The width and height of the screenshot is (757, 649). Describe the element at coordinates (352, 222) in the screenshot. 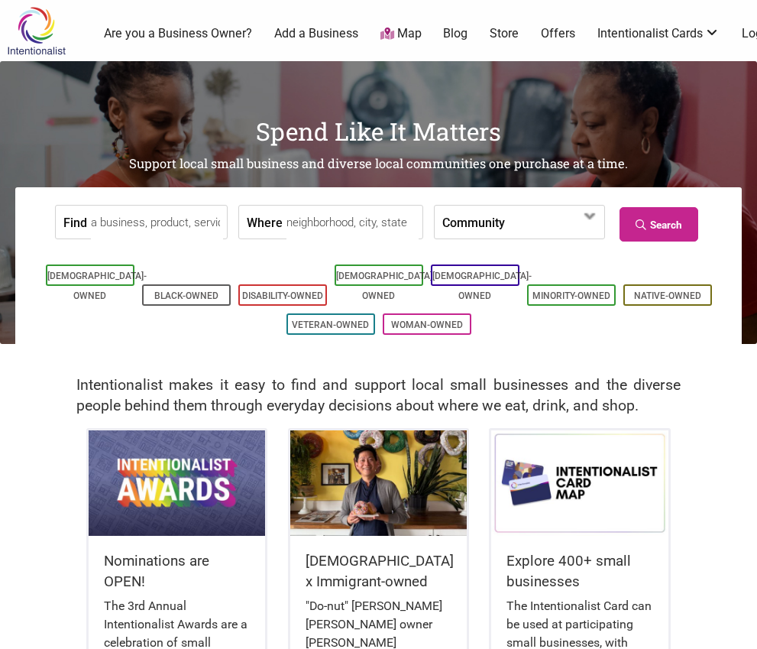

I see `input: neighborhood, city, state` at that location.